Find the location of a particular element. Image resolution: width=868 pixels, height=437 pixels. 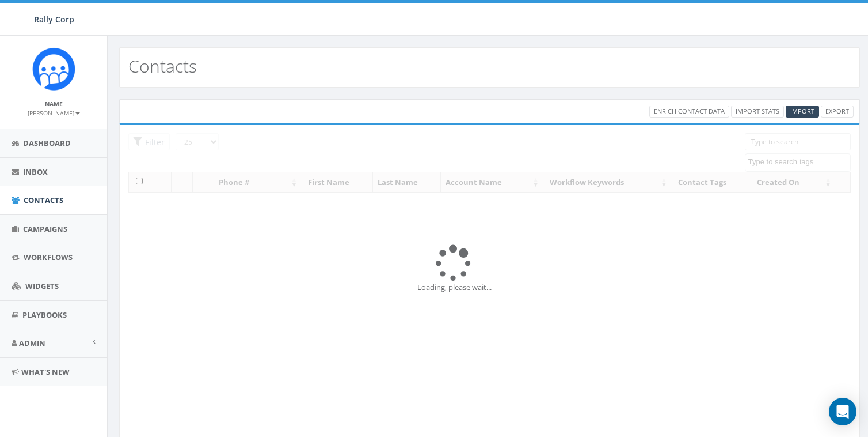

a: Import is located at coordinates (802, 111).